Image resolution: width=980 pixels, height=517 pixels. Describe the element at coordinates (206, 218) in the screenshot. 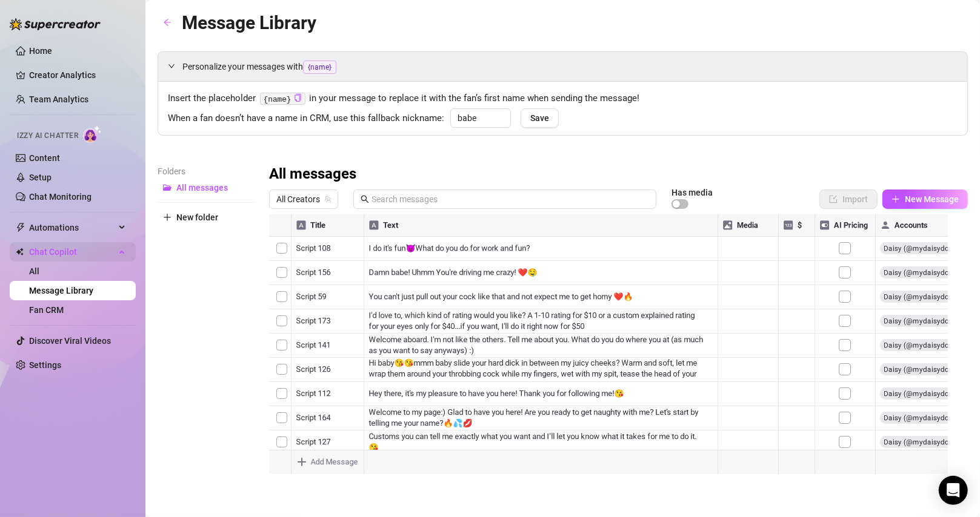

I see `button: New folder` at that location.